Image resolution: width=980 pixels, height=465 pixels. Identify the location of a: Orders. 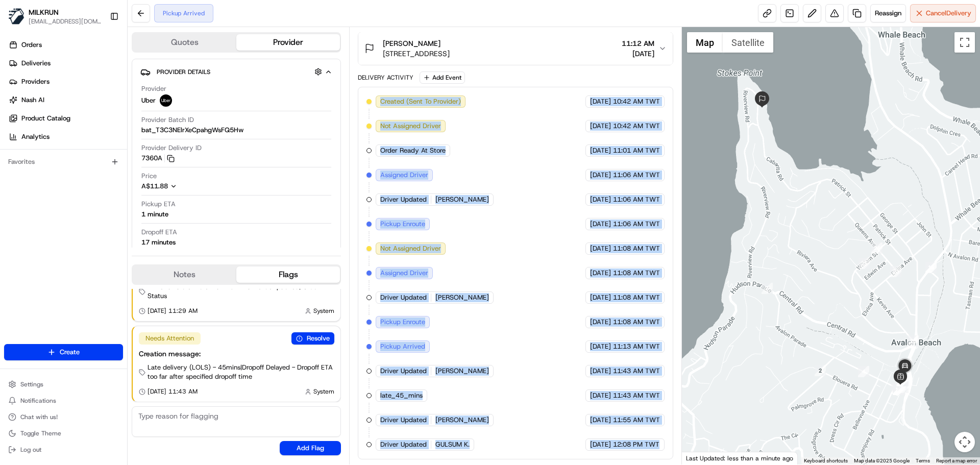
(65, 45).